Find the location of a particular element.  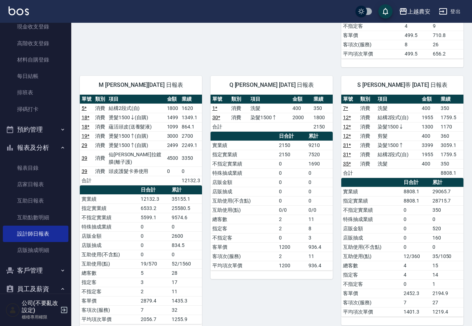

th: 日合計 is located at coordinates (154, 190).